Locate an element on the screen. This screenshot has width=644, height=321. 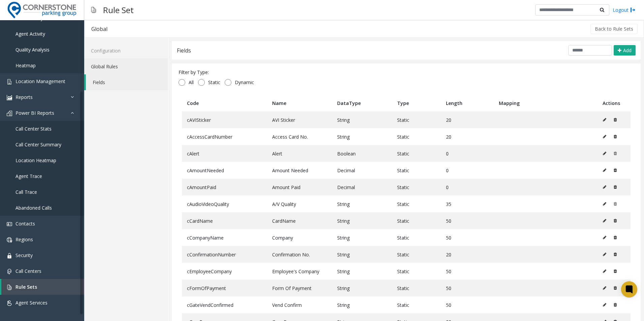
span: All is located at coordinates (191, 83).